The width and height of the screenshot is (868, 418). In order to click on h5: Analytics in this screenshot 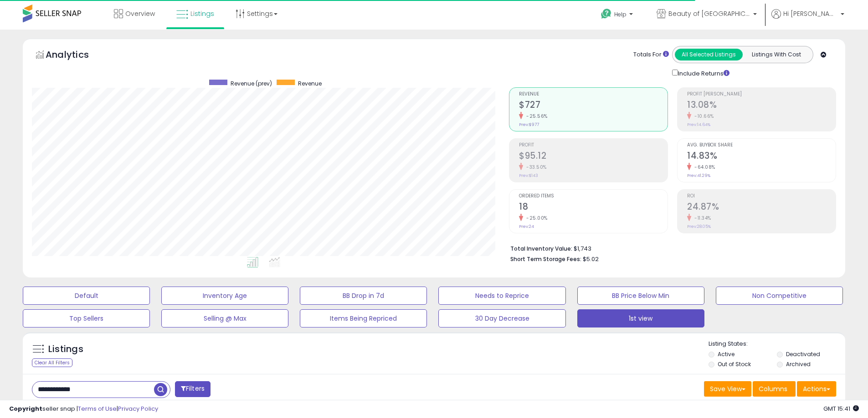, I will do `click(76, 55)`.